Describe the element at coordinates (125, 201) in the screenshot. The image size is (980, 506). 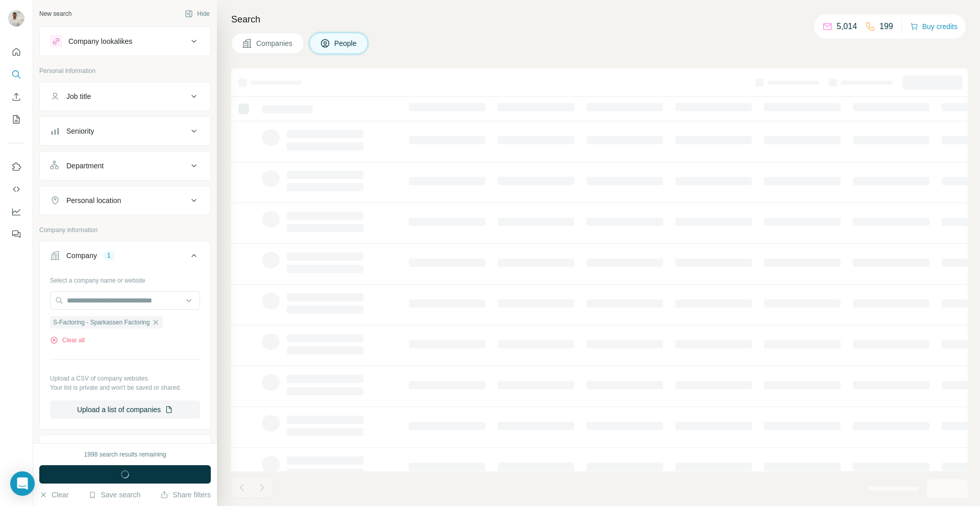
I see `button: Personal location` at that location.